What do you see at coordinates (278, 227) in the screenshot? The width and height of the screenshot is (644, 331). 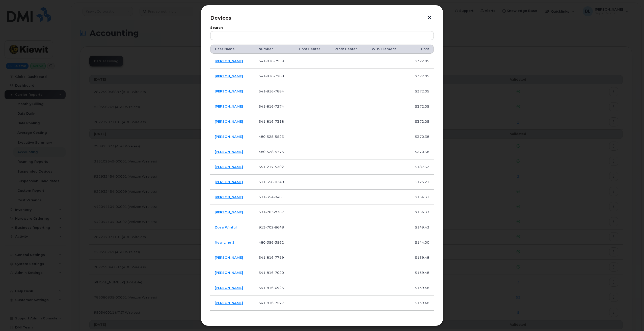 I see `span: 8648` at bounding box center [278, 227].